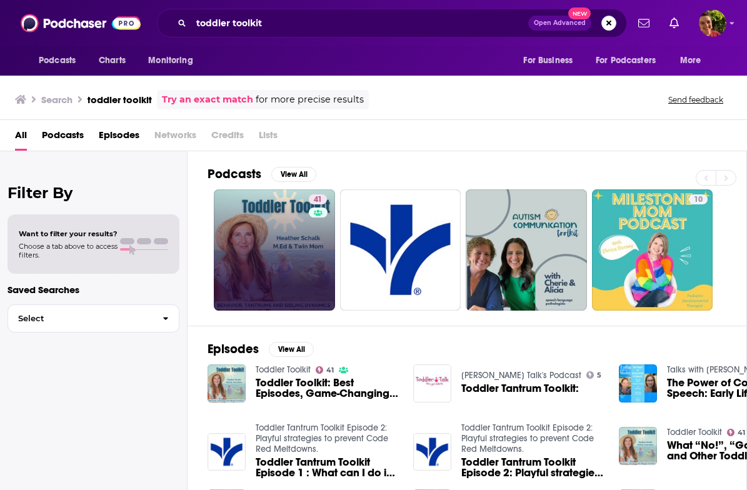 This screenshot has height=490, width=747. What do you see at coordinates (637, 445) in the screenshot?
I see `img: What “No!”, “Go Away!”, and Other Toddler Phrases Actually Mean` at bounding box center [637, 445].